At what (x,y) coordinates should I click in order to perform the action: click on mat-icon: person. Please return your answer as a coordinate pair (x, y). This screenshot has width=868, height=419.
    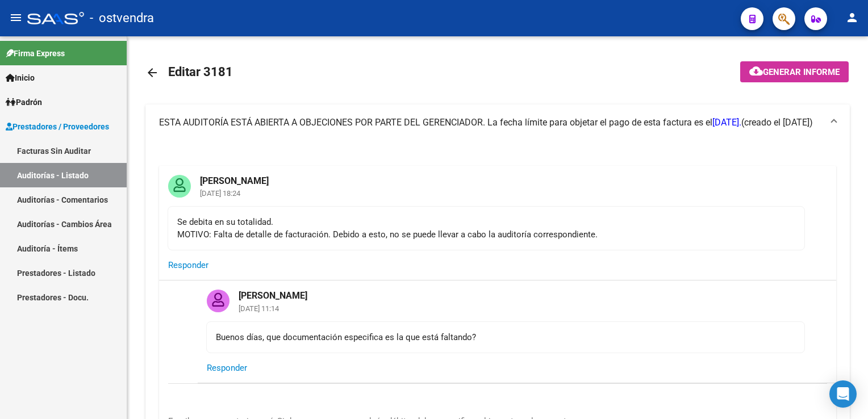
    Looking at the image, I should click on (852, 18).